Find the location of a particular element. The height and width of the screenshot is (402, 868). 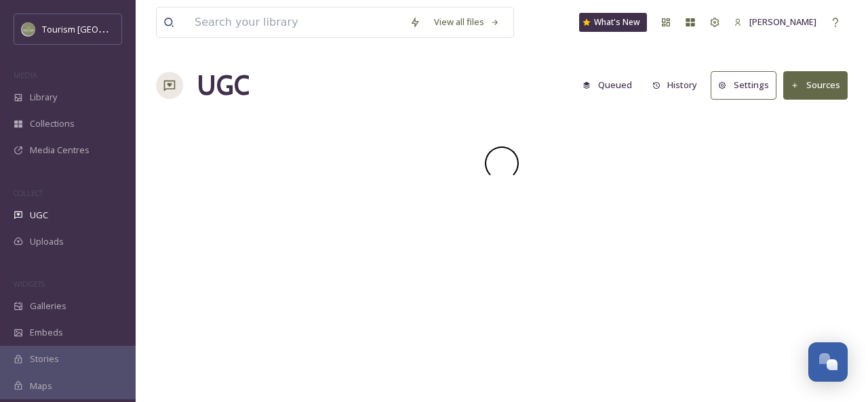

span: MEDIA is located at coordinates (25, 75).